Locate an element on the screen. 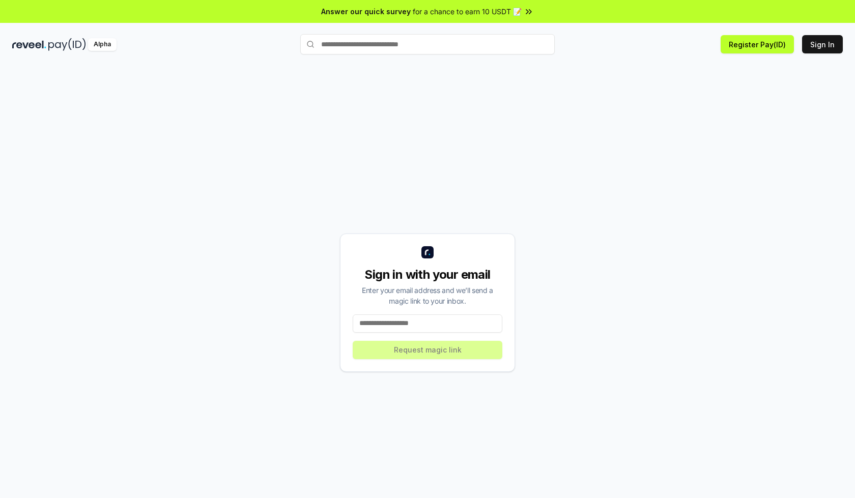 The image size is (855, 498). div: Enter your email address and we’ll send a magic link to your inbox. is located at coordinates (427, 296).